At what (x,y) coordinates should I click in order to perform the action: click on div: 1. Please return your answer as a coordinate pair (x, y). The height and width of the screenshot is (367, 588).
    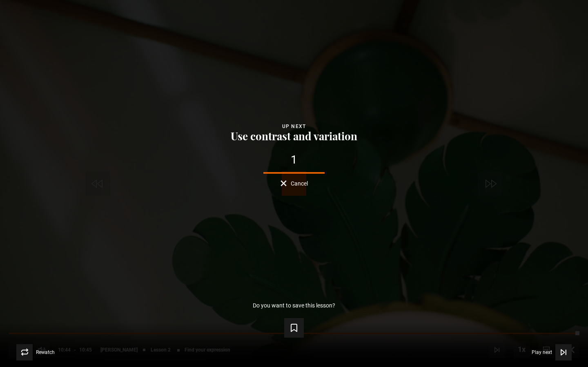
    Looking at the image, I should click on (294, 160).